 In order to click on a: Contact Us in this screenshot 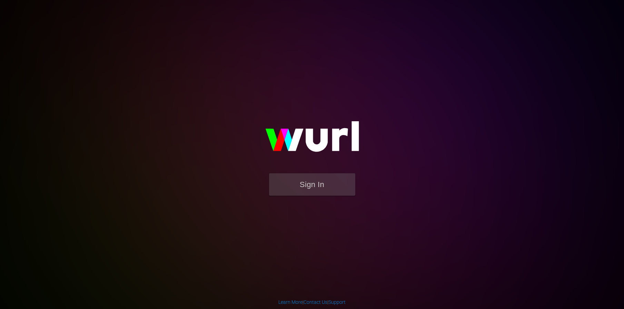, I will do `click(315, 302)`.